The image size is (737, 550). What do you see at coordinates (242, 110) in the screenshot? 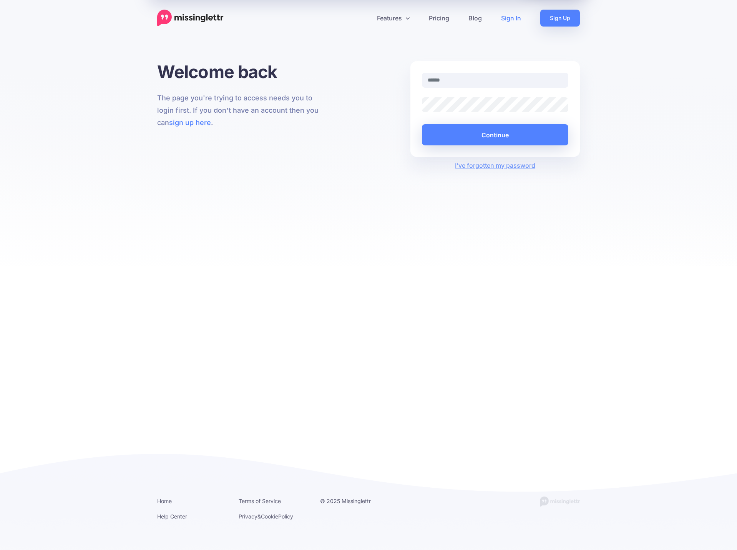
I see `p: The page you're trying to access needs you to login first. If you don't have an account then you ...` at bounding box center [242, 110].